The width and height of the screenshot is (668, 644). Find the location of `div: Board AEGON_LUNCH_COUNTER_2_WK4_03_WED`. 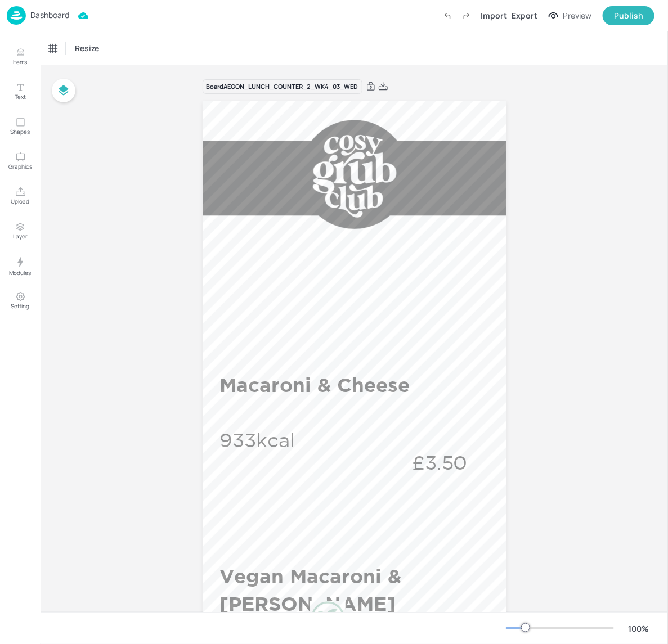

div: Board AEGON_LUNCH_COUNTER_2_WK4_03_WED is located at coordinates (282, 86).